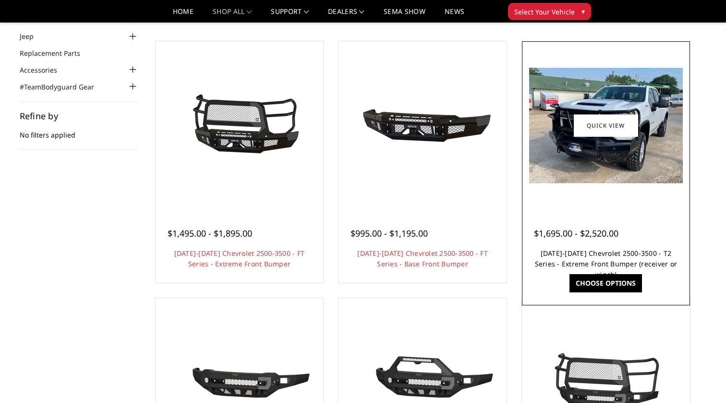 This screenshot has height=403, width=726. Describe the element at coordinates (33, 36) in the screenshot. I see `a: Jeep` at that location.